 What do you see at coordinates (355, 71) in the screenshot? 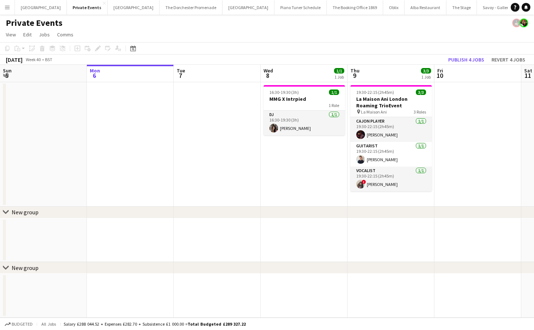
I see `span: Thu` at bounding box center [355, 71].